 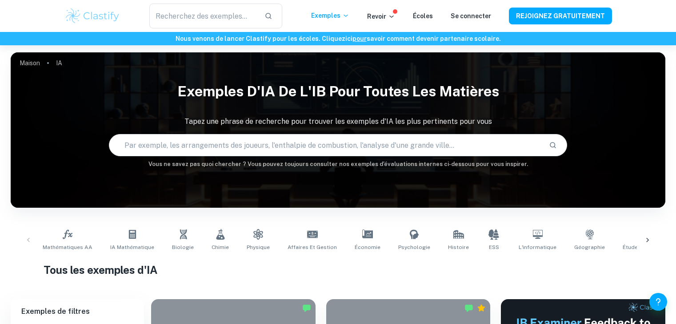 What do you see at coordinates (281, 121) in the screenshot?
I see `font: Tapez une phrase de recherche pour trouver les exemples` at bounding box center [281, 121].